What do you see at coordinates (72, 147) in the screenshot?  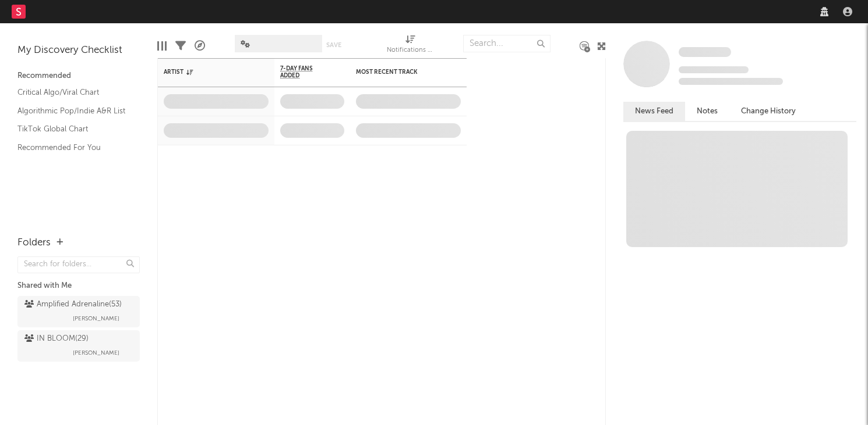 I see `a: Recommended For You` at bounding box center [72, 147].